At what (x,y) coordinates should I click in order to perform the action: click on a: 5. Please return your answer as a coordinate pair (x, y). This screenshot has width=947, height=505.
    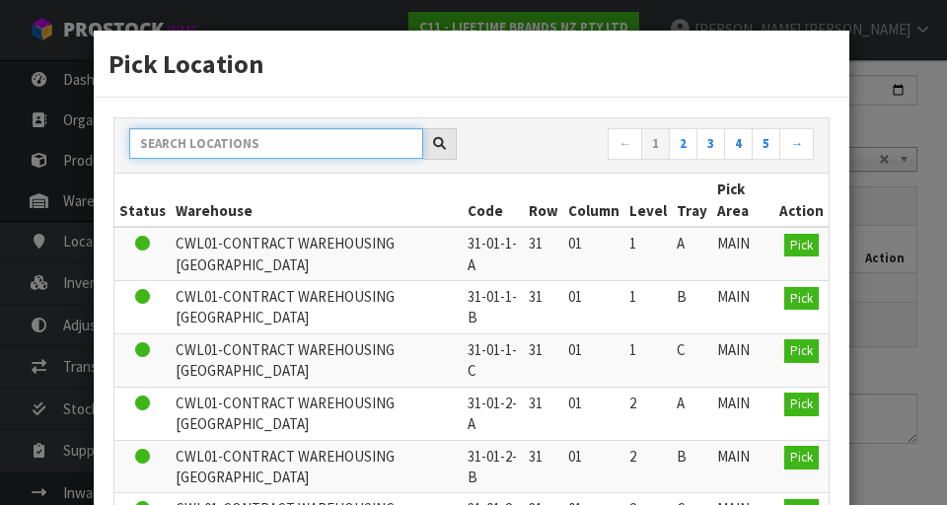
    Looking at the image, I should click on (765, 144).